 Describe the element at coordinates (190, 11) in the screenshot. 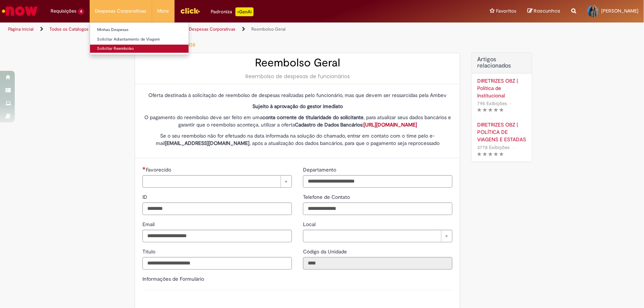

I see `img: click_logo_yellow_360x200.png` at that location.